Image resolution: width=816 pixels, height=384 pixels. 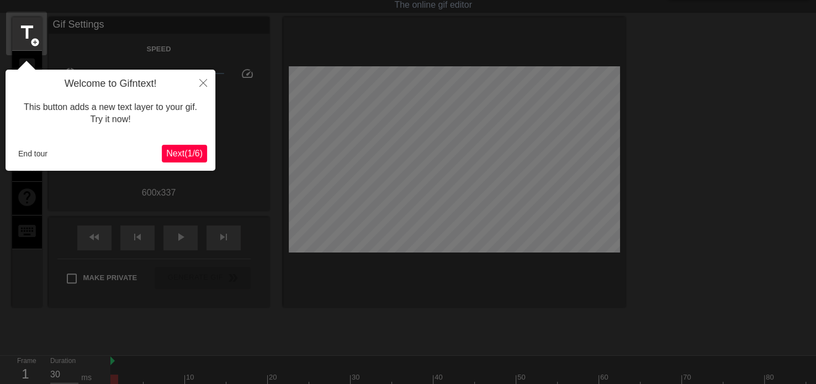 What do you see at coordinates (110, 113) in the screenshot?
I see `div: This button adds a new text layer to your gif. Try it now!` at bounding box center [110, 113].